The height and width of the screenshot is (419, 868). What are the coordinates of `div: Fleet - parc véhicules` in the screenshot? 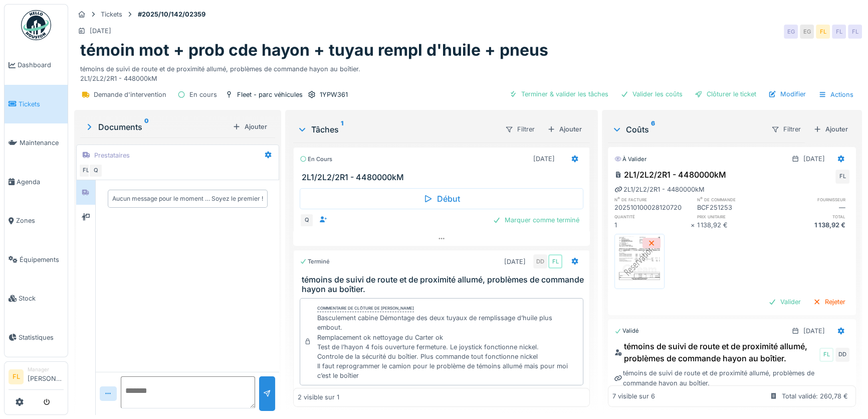 It's located at (270, 94).